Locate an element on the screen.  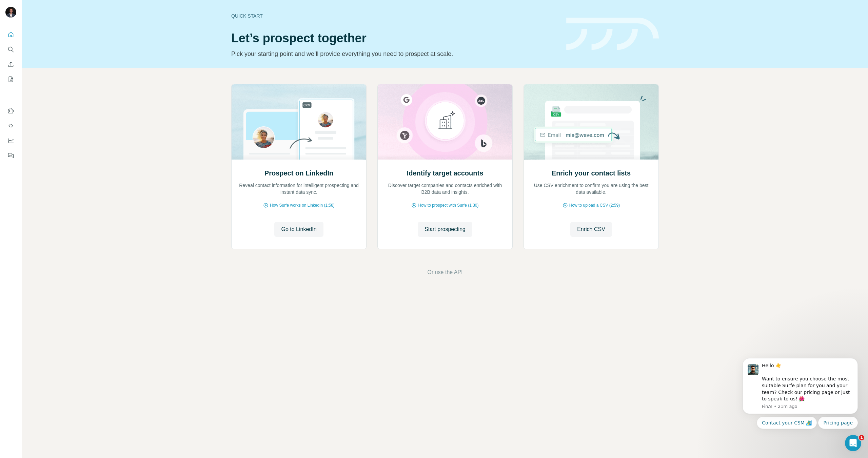
button: Quick reply: Pricing page is located at coordinates (105, 87).